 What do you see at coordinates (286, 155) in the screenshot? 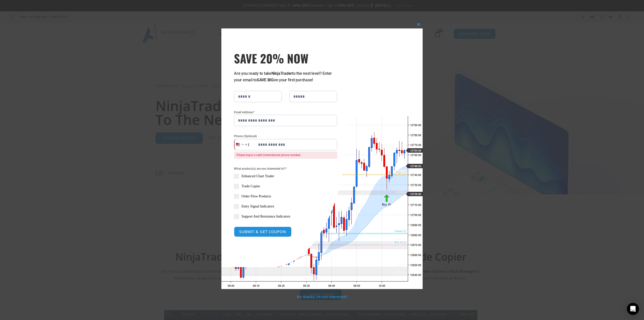
I see `span: Please input a valid international phone number.` at bounding box center [286, 155].